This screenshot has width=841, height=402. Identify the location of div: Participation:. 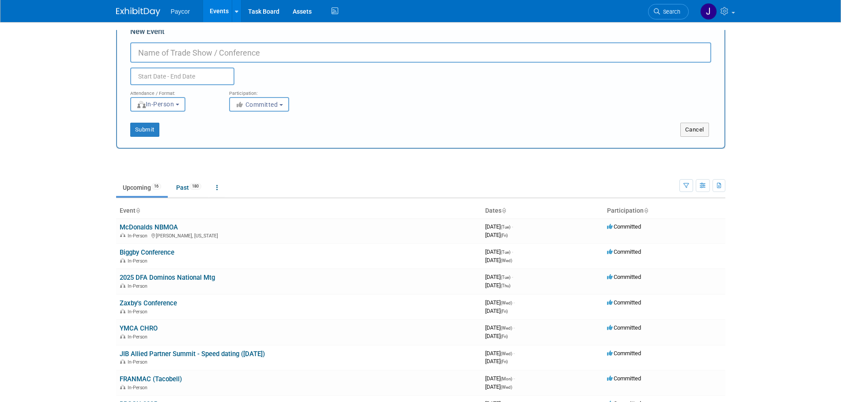
(272, 91).